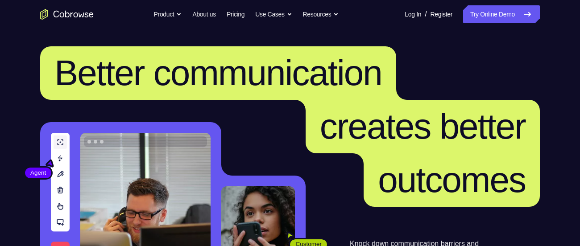 This screenshot has height=246, width=580. Describe the element at coordinates (321, 14) in the screenshot. I see `button: Resources` at that location.